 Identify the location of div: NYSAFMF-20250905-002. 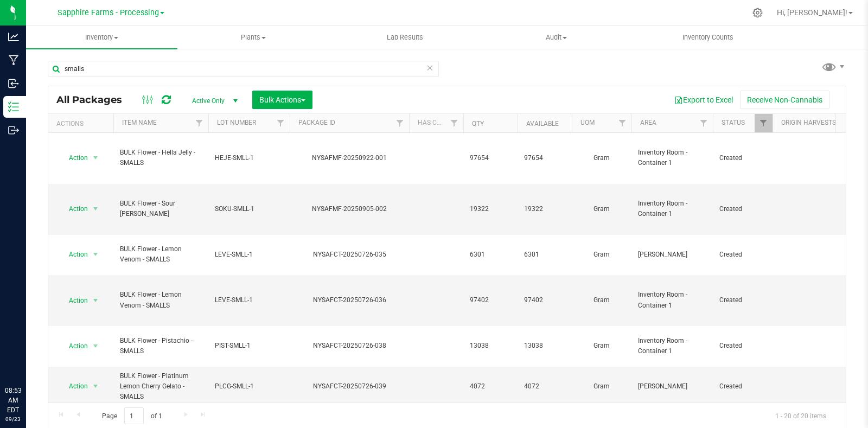
(349, 209).